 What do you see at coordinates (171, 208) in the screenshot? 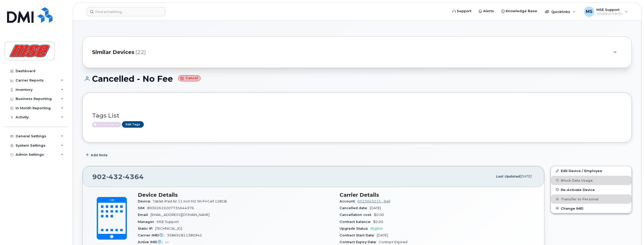
I see `span: 89302610207735644376` at bounding box center [171, 208].